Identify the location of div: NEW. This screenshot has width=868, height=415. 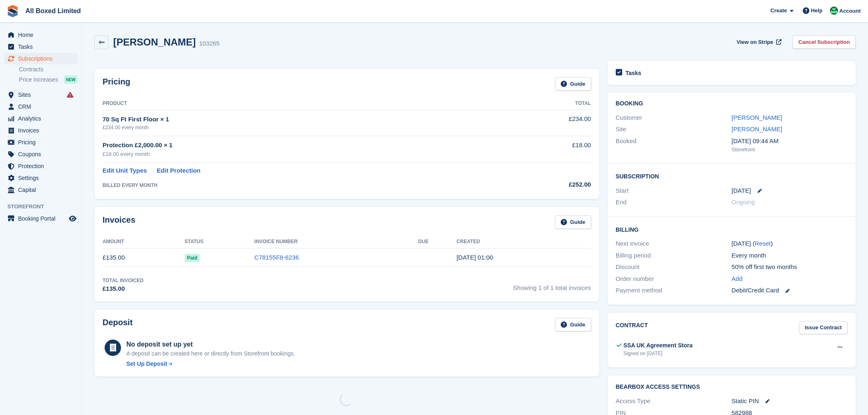
(71, 80).